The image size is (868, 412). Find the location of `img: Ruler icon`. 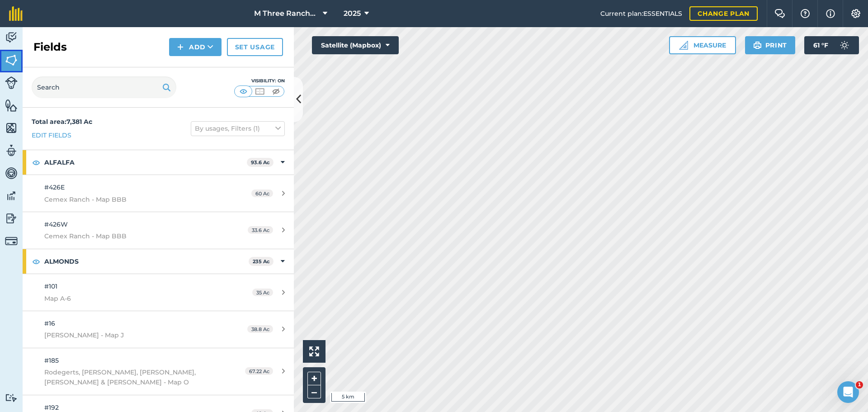

img: Ruler icon is located at coordinates (683, 45).